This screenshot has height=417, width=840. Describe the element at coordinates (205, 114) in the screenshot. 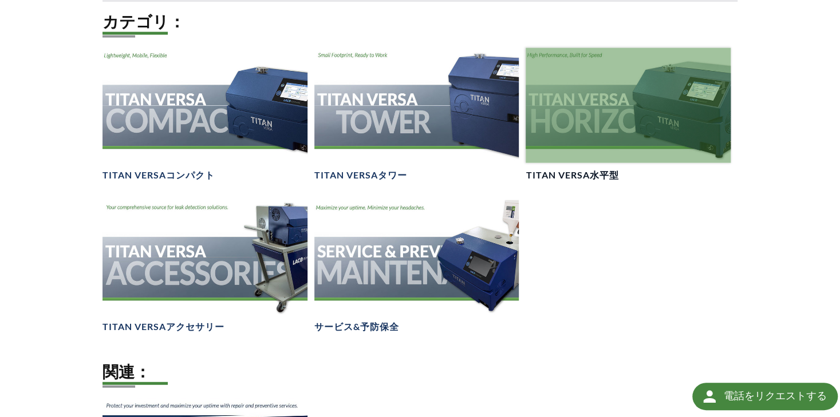

I see `a: TITAN VERSA Compact headerTITAN VERSAコンパクト` at that location.